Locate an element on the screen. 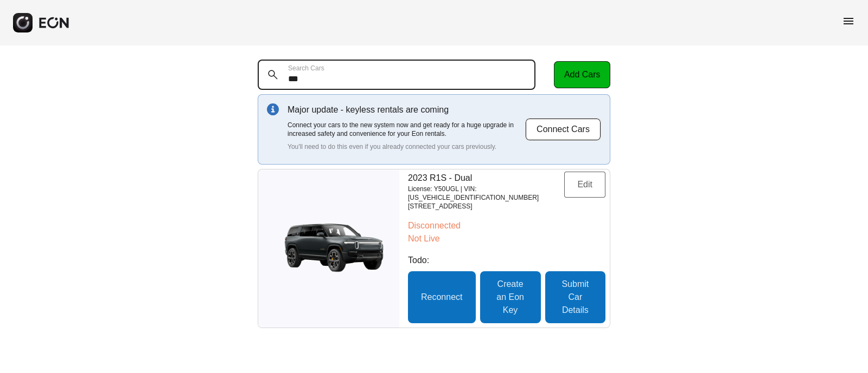 This screenshot has width=868, height=373. p: 2023 R1S - Dual is located at coordinates (486, 178).